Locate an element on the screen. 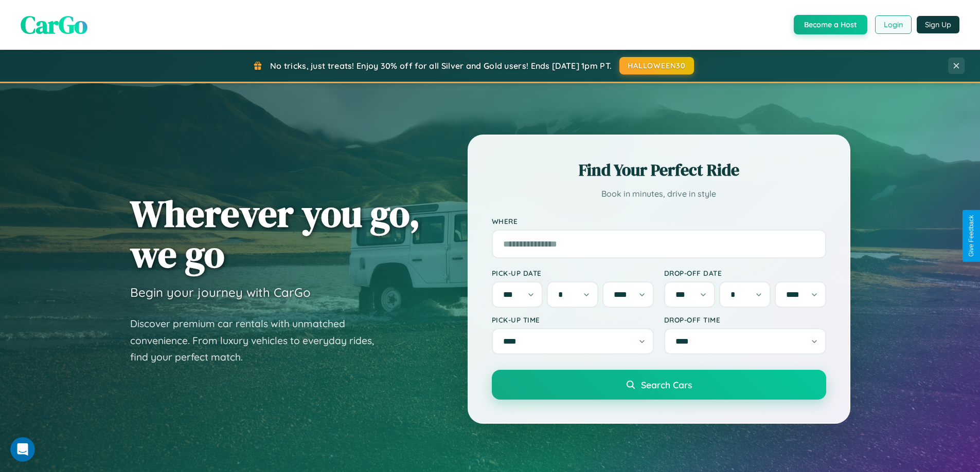 The width and height of the screenshot is (980, 472). p: Discover premium car rentals with unmatched convenience. From luxury vehicles to everyday rides, ... is located at coordinates (259, 341).